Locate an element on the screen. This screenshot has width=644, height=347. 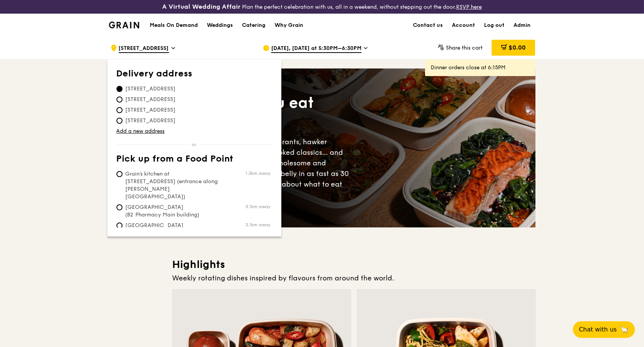
span: 1.3km away is located at coordinates (258, 173).